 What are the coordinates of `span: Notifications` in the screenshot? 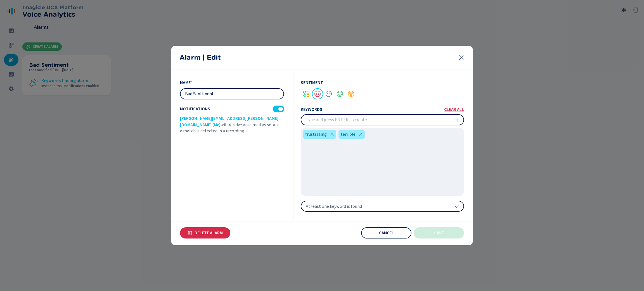 It's located at (195, 109).